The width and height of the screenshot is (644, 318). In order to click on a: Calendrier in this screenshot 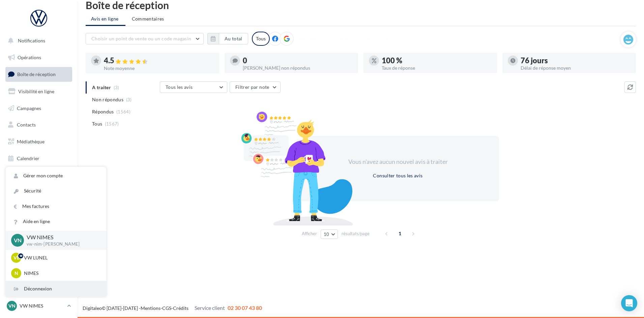, I will do `click(39, 159)`.